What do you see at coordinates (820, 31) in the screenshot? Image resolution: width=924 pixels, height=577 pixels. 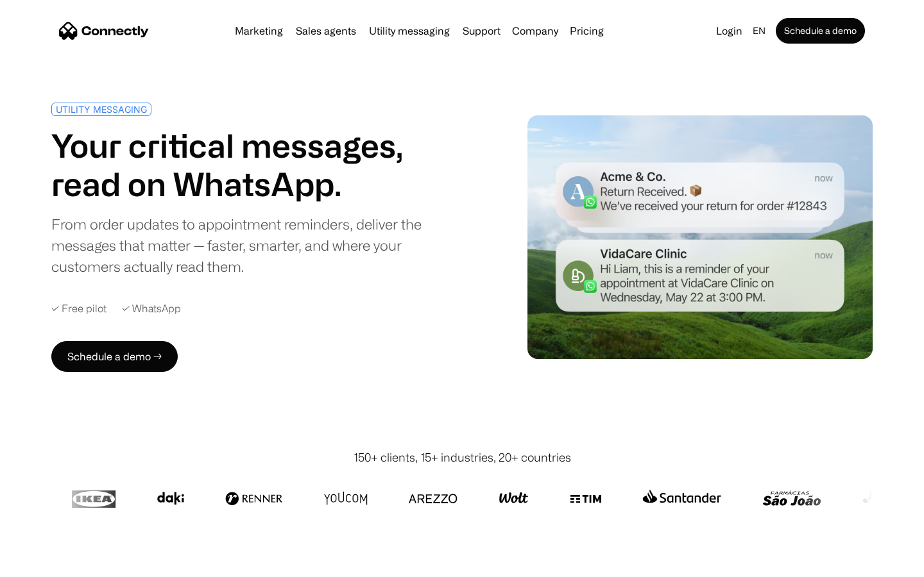 I see `a: Schedule a demo` at bounding box center [820, 31].